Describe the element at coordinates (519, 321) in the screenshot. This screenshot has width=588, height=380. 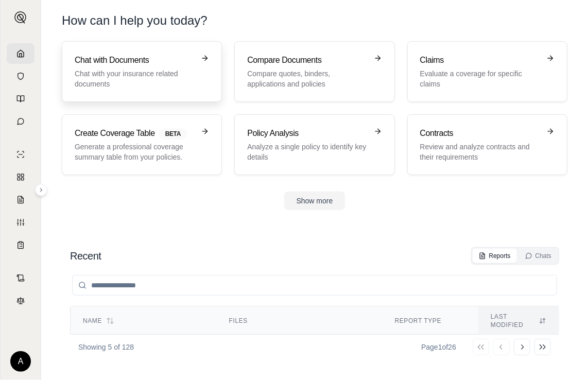
I see `div: Last modified` at that location.